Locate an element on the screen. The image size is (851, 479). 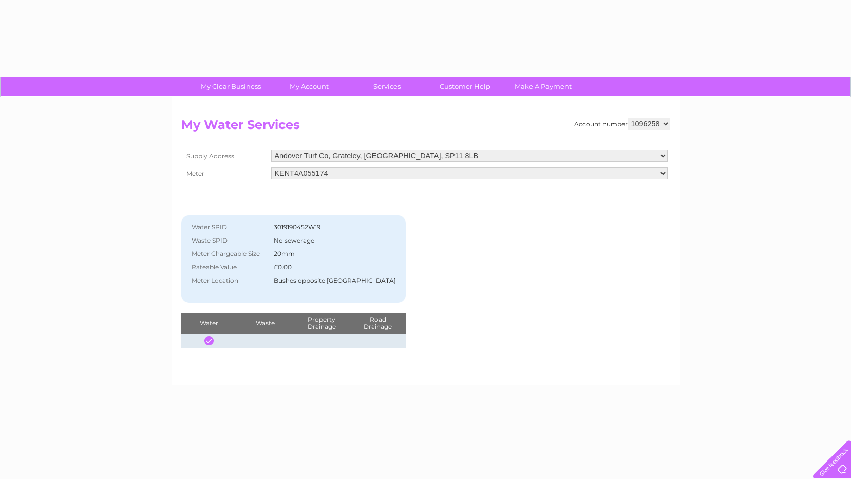
th: Rateable Value is located at coordinates (229, 267).